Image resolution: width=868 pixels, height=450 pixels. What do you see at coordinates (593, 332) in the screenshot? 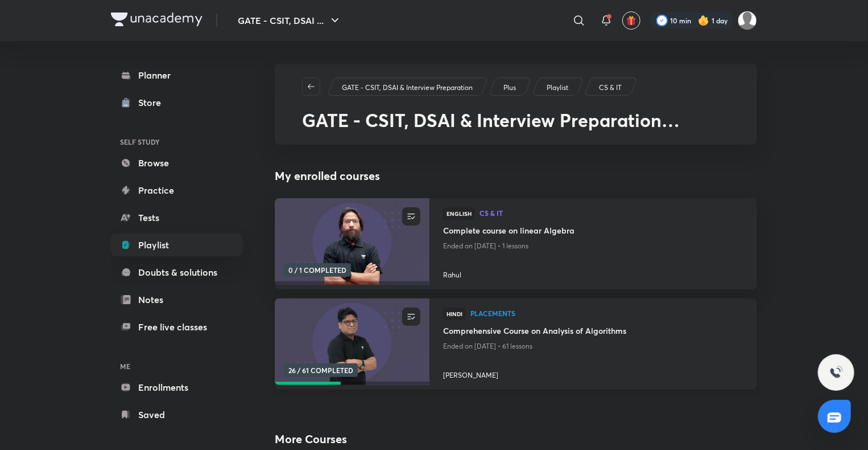
I see `a: Comprehensive Course on Analysis of Algorithms` at bounding box center [593, 332].